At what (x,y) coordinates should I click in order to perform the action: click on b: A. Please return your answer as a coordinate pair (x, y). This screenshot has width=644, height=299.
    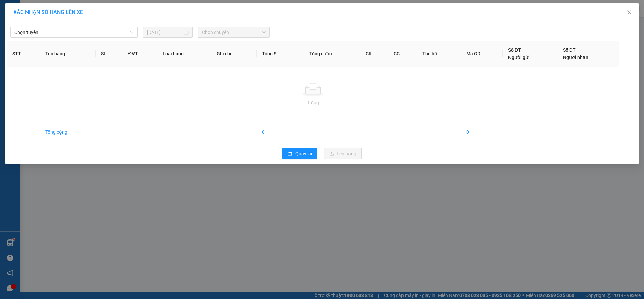
    Looking at the image, I should click on (28, 53).